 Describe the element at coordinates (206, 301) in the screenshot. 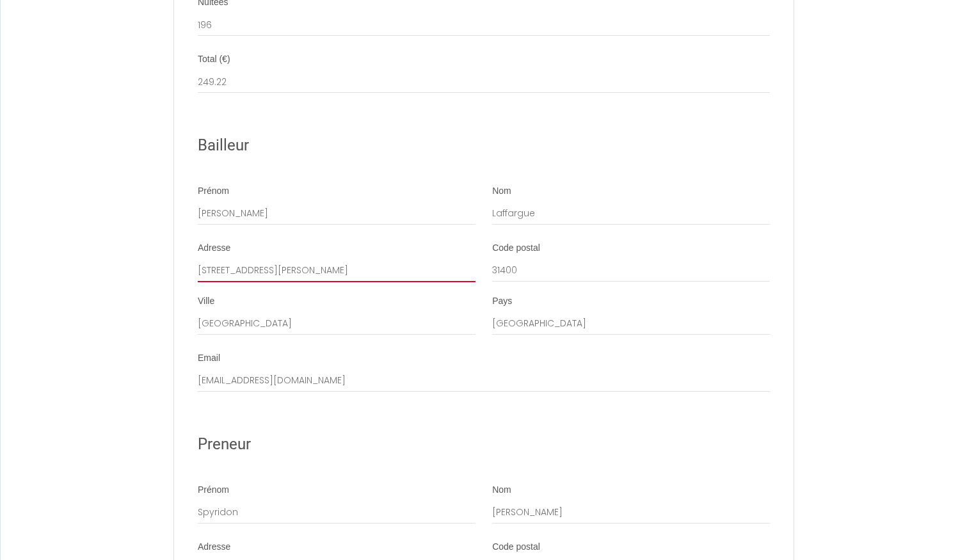

I see `label: Ville` at that location.